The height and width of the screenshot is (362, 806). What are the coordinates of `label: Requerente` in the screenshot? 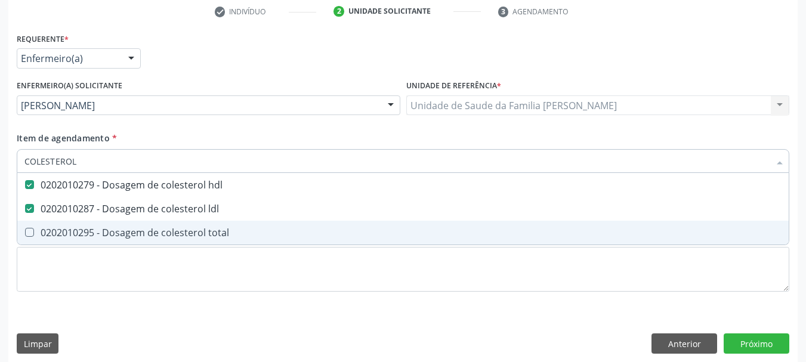 It's located at (42, 39).